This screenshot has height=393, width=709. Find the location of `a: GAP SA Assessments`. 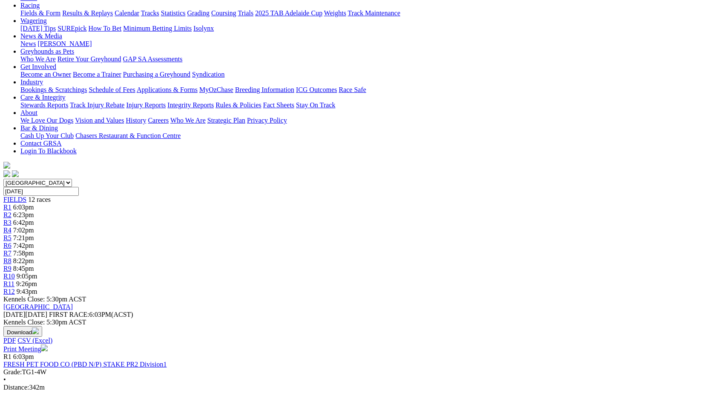

a: GAP SA Assessments is located at coordinates (153, 59).